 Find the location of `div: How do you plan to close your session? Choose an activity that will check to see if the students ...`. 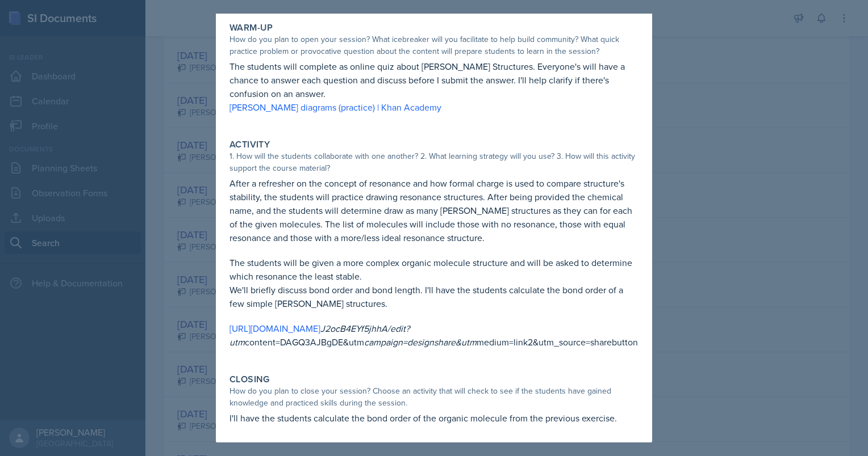

div: How do you plan to close your session? Choose an activity that will check to see if the students ... is located at coordinates (434, 398).